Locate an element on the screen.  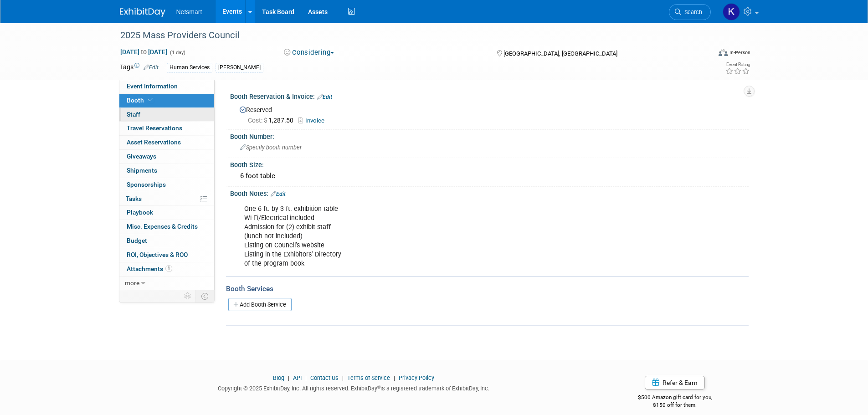
span: more is located at coordinates (132, 283).